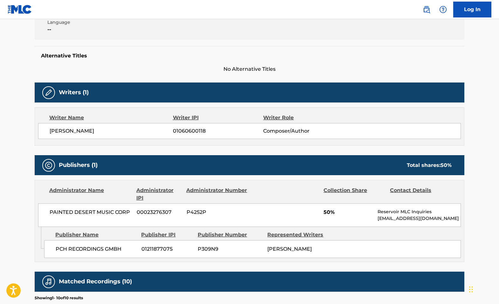 The width and height of the screenshot is (499, 304). Describe the element at coordinates (300, 235) in the screenshot. I see `div: Represented Writers` at that location.